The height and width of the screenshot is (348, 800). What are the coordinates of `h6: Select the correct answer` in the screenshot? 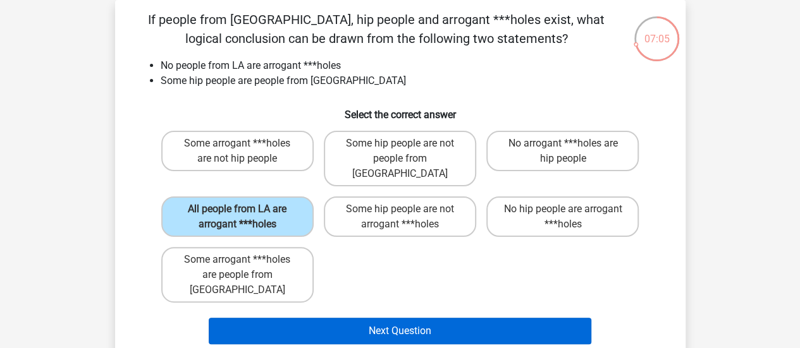 It's located at (400, 109).